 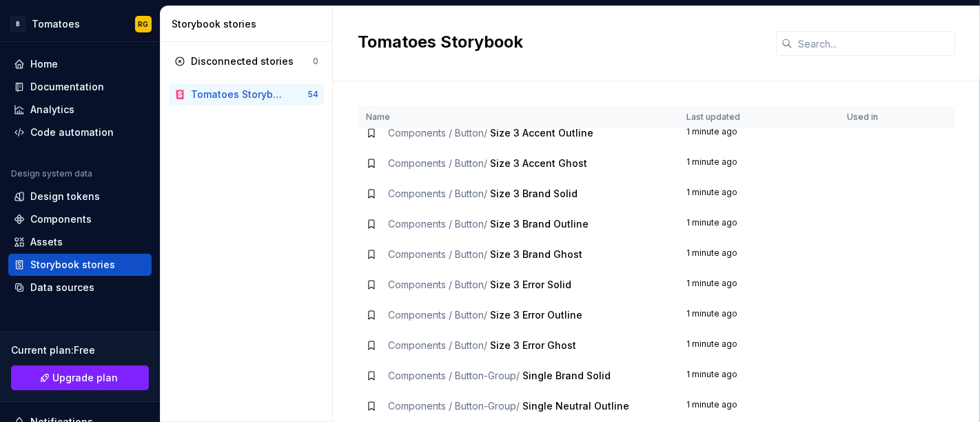 I want to click on span: Single Neutral Outline, so click(x=575, y=405).